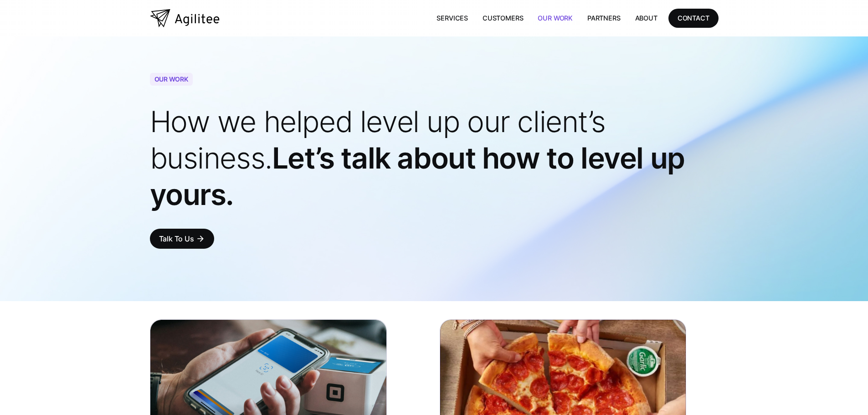  Describe the element at coordinates (378, 139) in the screenshot. I see `span: How we helped level up our client’s business.` at that location.